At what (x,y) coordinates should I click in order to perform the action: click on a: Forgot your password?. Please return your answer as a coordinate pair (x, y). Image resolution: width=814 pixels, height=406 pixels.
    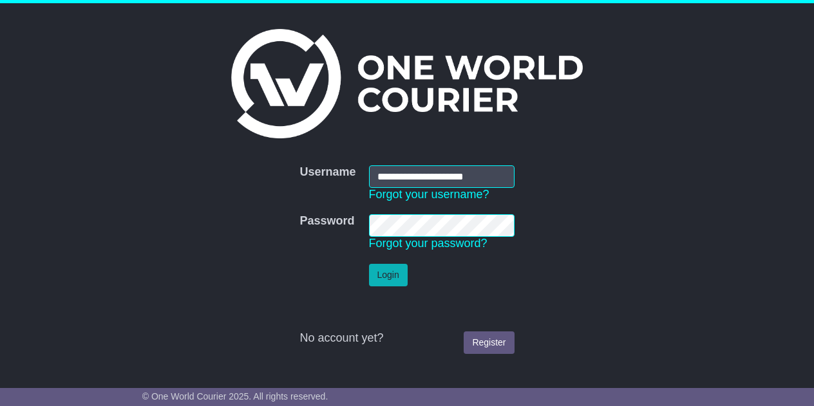
    Looking at the image, I should click on (428, 243).